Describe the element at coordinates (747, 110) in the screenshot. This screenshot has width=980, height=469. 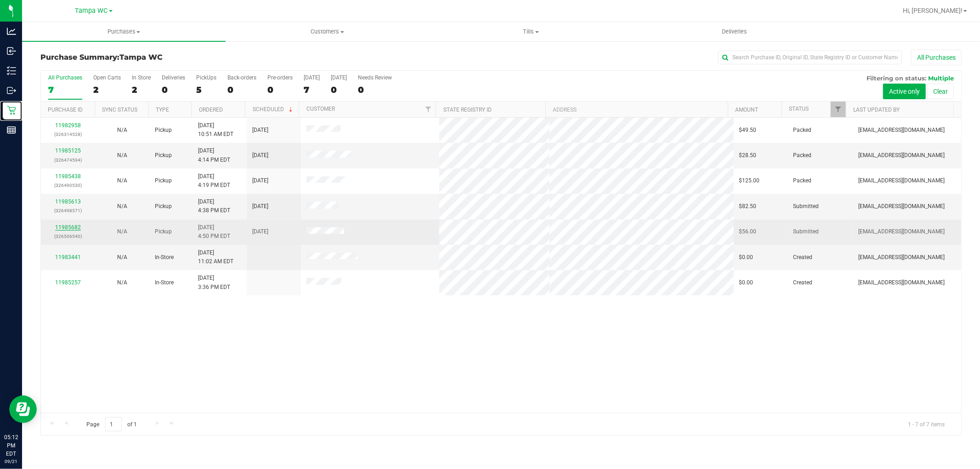
I see `a: Amount` at that location.